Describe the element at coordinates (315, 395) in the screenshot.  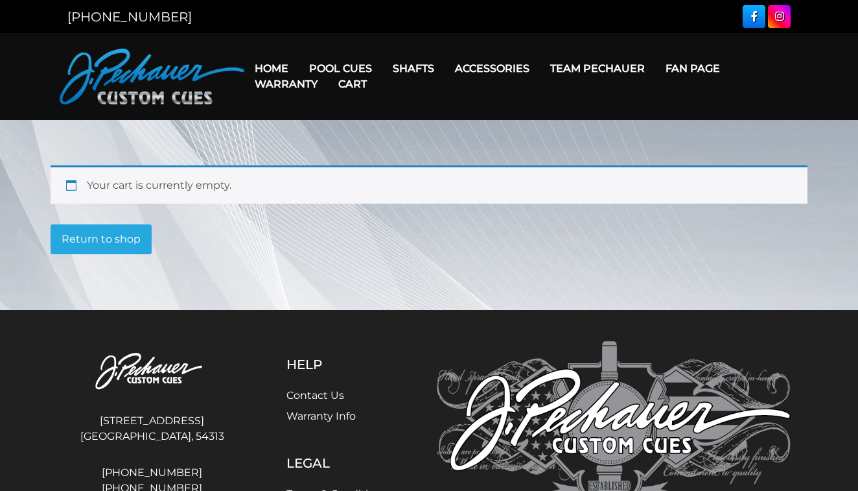
I see `a: Contact Us` at that location.